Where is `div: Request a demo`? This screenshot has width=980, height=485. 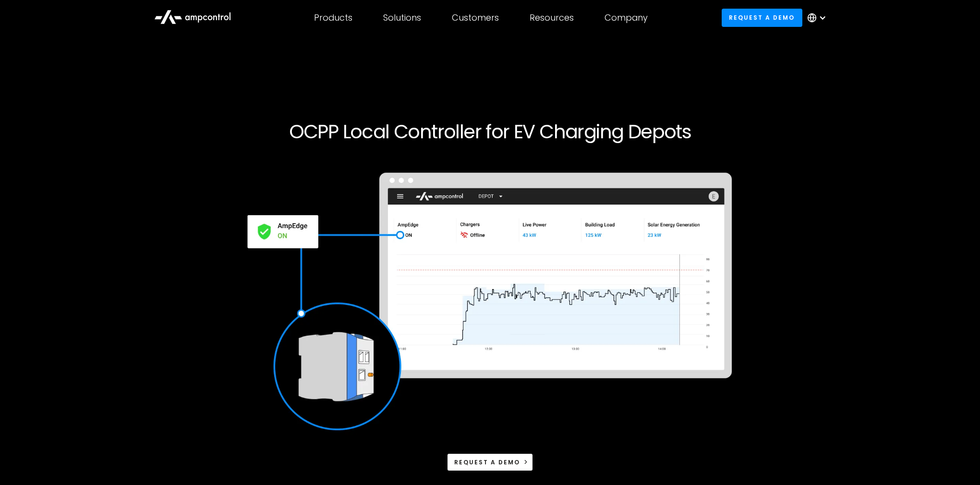 div: Request a demo is located at coordinates (486, 462).